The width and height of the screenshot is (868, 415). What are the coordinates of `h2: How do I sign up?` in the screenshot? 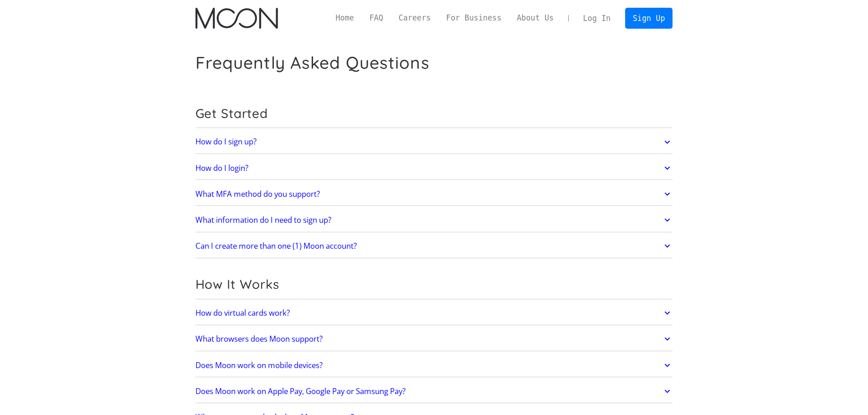 It's located at (226, 142).